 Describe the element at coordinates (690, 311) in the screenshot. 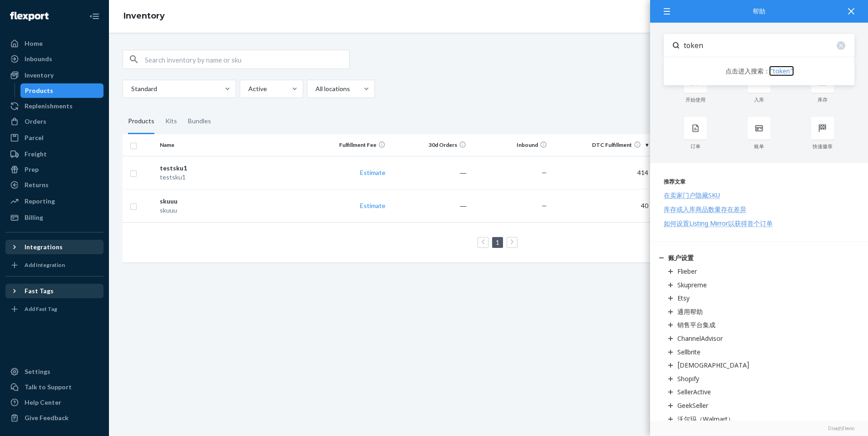

I see `div: 通用帮助` at that location.